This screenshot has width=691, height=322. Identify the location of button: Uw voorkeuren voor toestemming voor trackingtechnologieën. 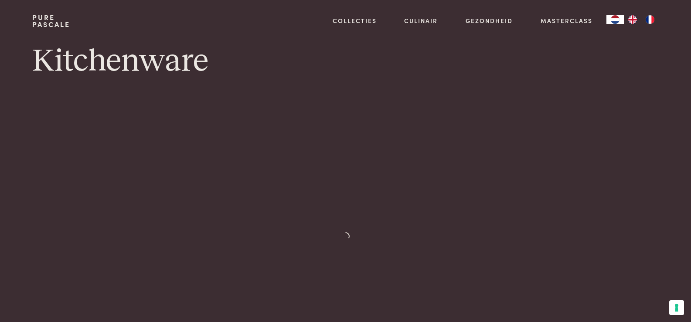
(677, 308).